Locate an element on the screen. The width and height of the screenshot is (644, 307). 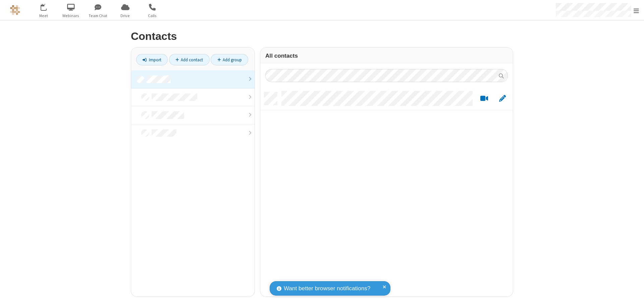
button: Edit is located at coordinates (502, 99).